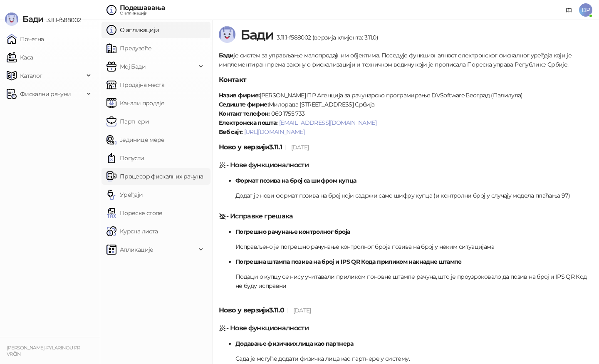  Describe the element at coordinates (128, 121) in the screenshot. I see `a: Партнери` at that location.